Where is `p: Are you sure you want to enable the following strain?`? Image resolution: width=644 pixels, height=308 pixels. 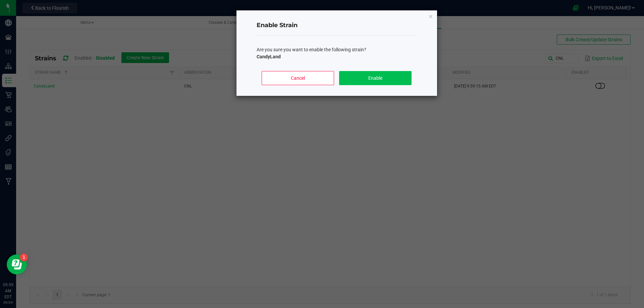 p: Are you sure you want to enable the following strain? is located at coordinates (337, 50).